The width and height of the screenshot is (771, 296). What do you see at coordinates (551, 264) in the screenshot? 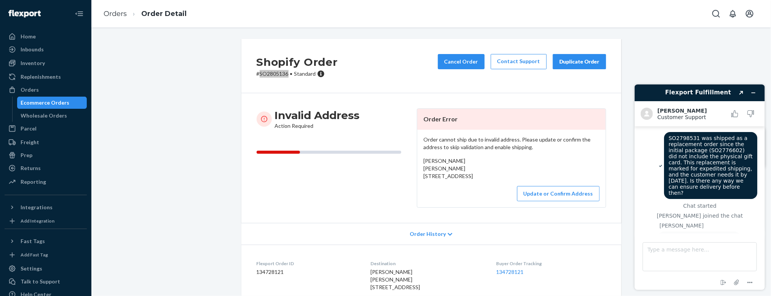
I see `dt: Buyer Order Tracking` at bounding box center [551, 264].